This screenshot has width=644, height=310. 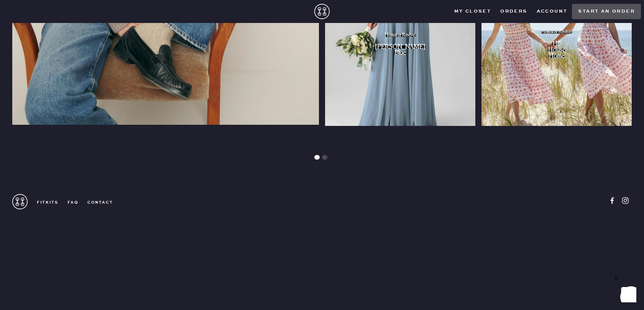 I want to click on button: My Closet, so click(x=473, y=11).